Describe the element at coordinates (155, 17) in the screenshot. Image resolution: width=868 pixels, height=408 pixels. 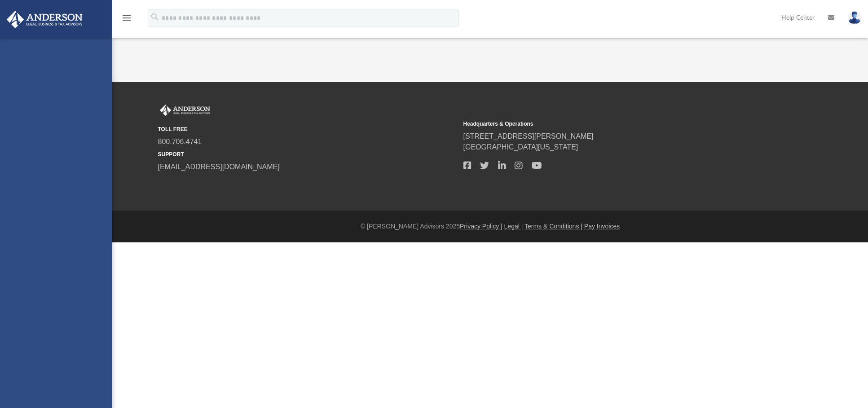
I see `i: search` at that location.